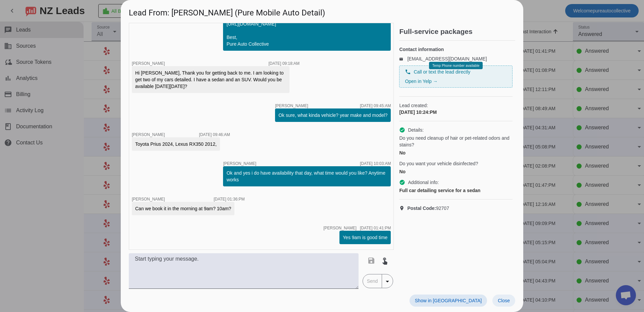 The height and width of the screenshot is (312, 644). I want to click on span: Temp Phone number available, so click(456, 65).